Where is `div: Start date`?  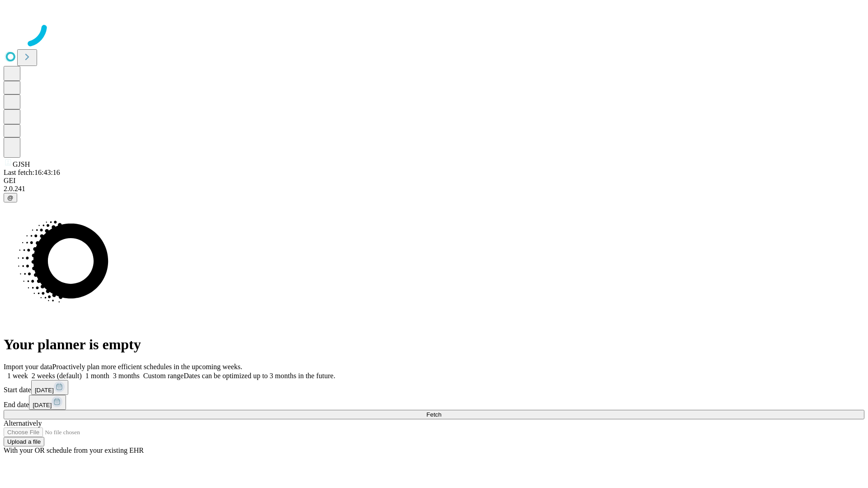
div: Start date is located at coordinates (434, 387).